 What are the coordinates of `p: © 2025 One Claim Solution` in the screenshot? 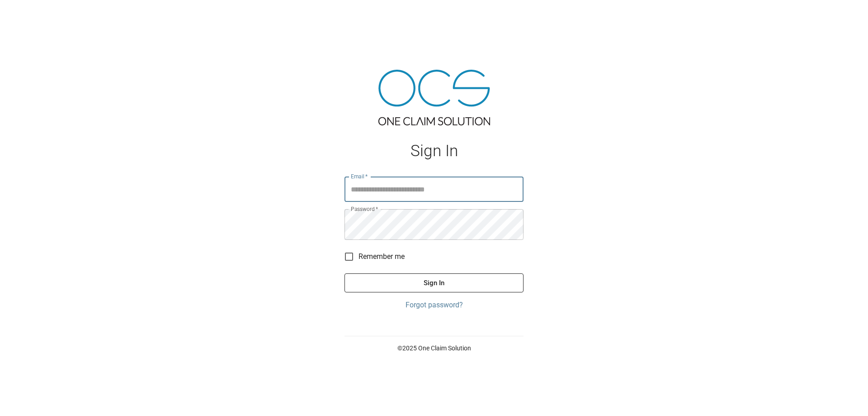 It's located at (434, 348).